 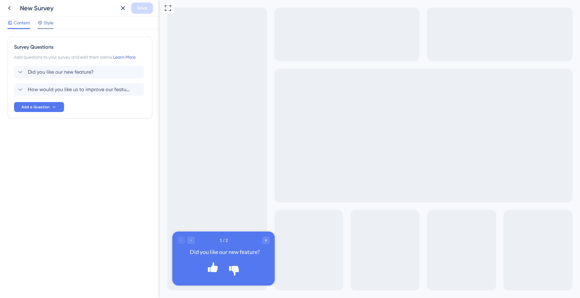 What do you see at coordinates (142, 8) in the screenshot?
I see `button: Save` at bounding box center [142, 8].